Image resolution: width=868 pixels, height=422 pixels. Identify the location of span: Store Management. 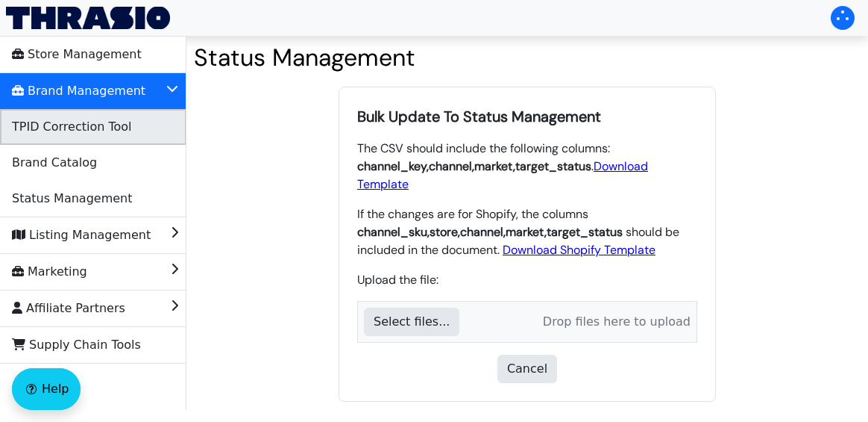
(77, 55).